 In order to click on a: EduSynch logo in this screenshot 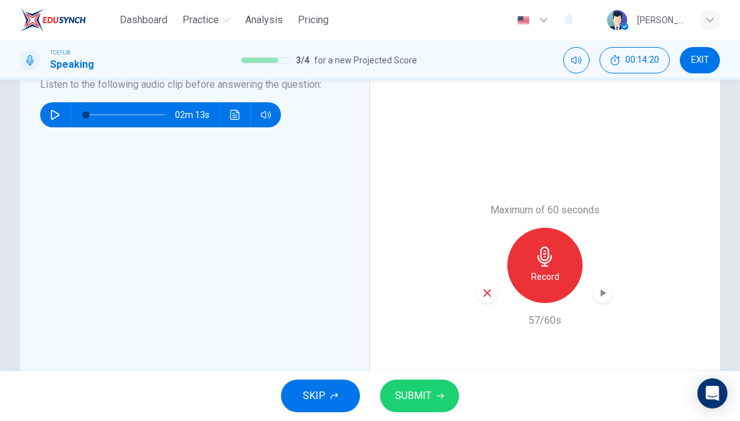, I will do `click(67, 20)`.